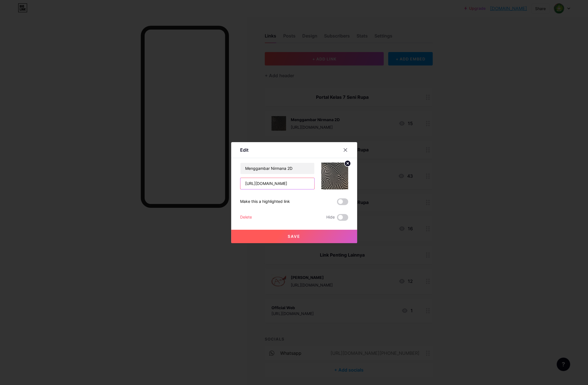 The image size is (588, 385). Describe the element at coordinates (265, 202) in the screenshot. I see `div: Make this a highlighted link` at that location.